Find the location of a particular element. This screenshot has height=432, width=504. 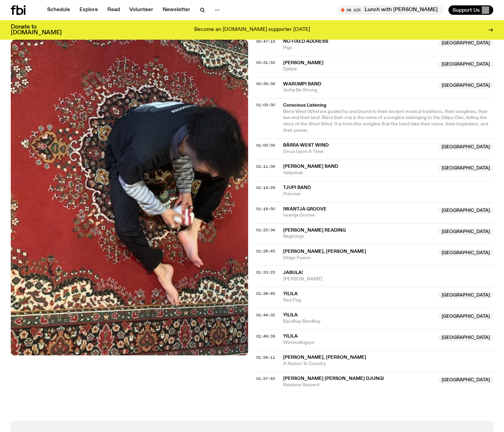

span: 01:18:50 is located at coordinates (266, 209).